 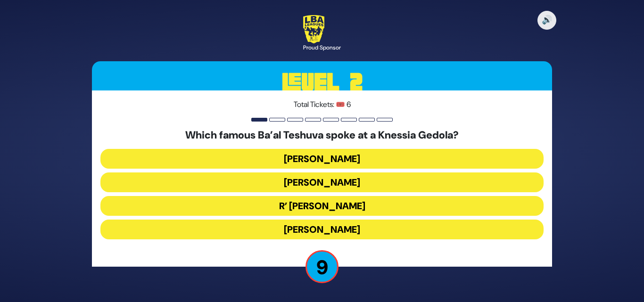 I want to click on h5: Which famous Ba’al Teshuva spoke at a Knessia Gedola?, so click(x=322, y=135).